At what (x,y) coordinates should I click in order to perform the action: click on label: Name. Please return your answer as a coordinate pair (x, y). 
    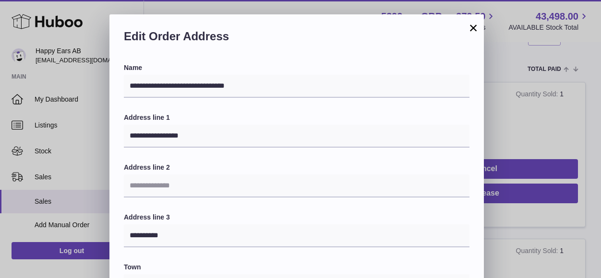
    Looking at the image, I should click on (297, 68).